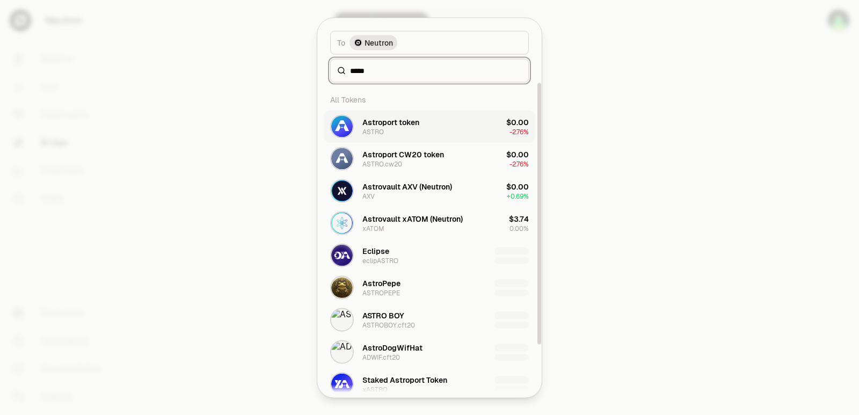 Image resolution: width=859 pixels, height=415 pixels. I want to click on img: eclipASTRO Logo, so click(342, 255).